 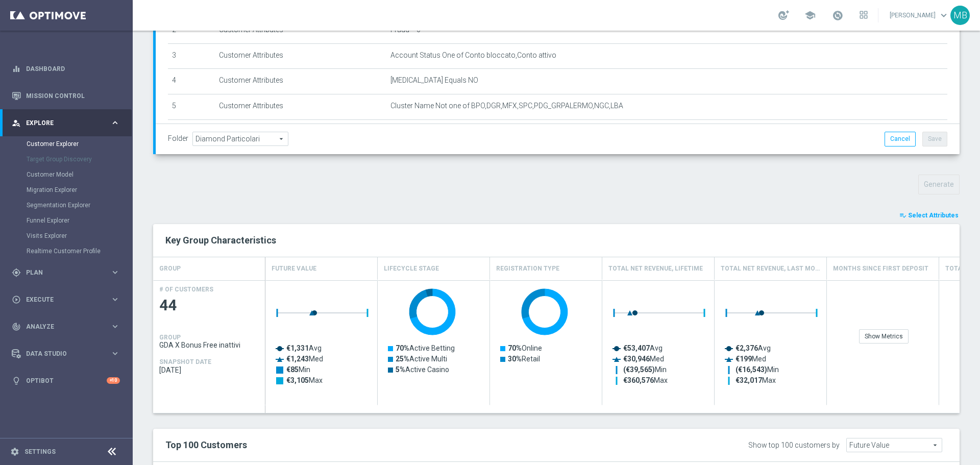 I want to click on div: Data Studio, so click(x=61, y=354).